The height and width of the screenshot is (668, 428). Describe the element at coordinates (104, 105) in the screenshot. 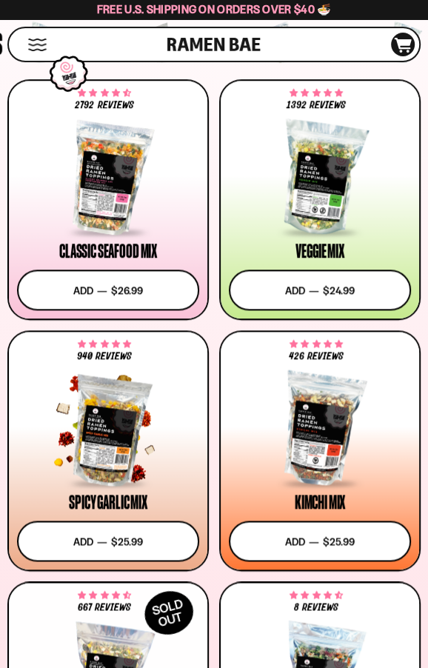

I see `span: 2792 reviews` at that location.